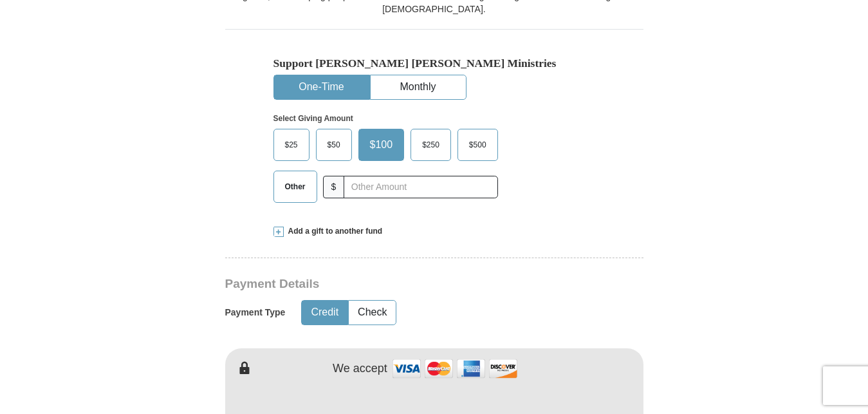 Image resolution: width=868 pixels, height=414 pixels. I want to click on span: Add a gift to another fund, so click(333, 231).